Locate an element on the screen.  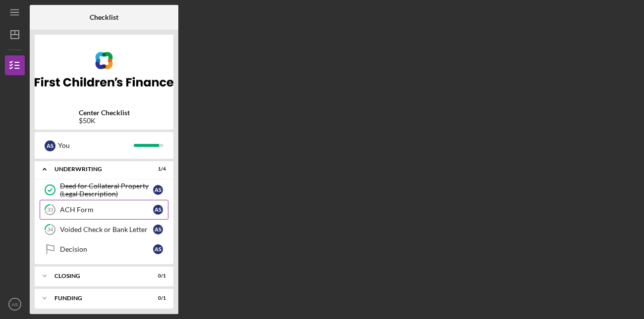
div: Deed for Collateral Property (Legal Description) is located at coordinates (106, 190).